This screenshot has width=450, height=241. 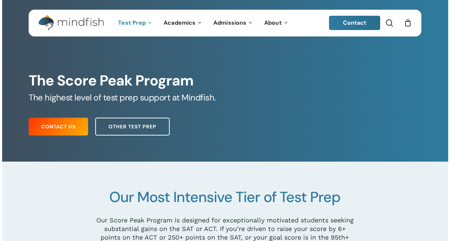 What do you see at coordinates (233, 23) in the screenshot?
I see `a: Admissions` at bounding box center [233, 23].